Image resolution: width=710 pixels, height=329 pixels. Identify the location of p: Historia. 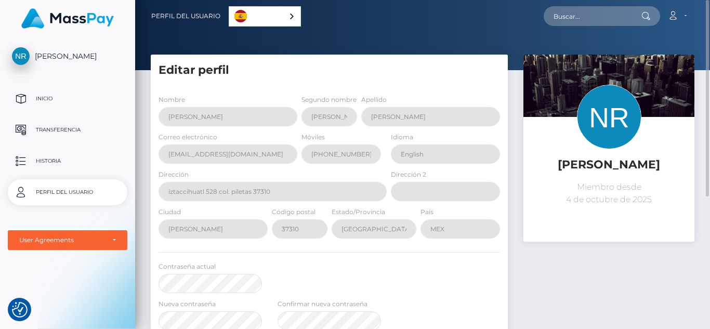
(68, 161).